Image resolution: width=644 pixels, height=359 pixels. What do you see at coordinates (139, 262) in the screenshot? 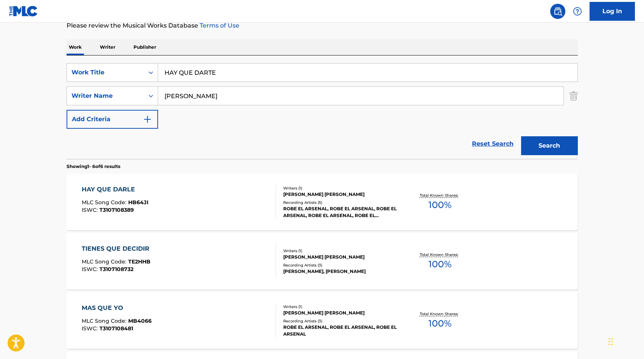
I see `span: TE2HHB` at bounding box center [139, 262].